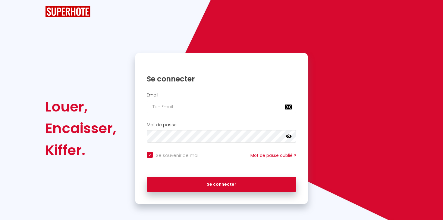  I want to click on a: Mot de passe oublié ?, so click(273, 156).